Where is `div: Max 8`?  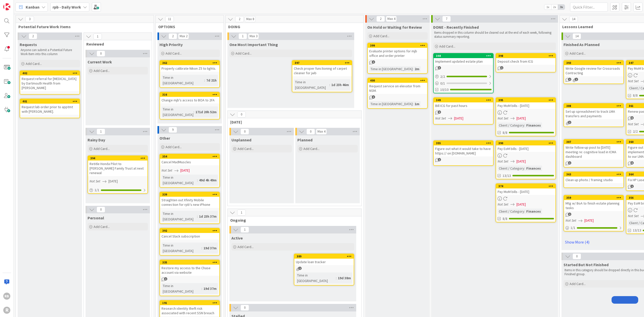 div: Max 8 is located at coordinates (250, 19).